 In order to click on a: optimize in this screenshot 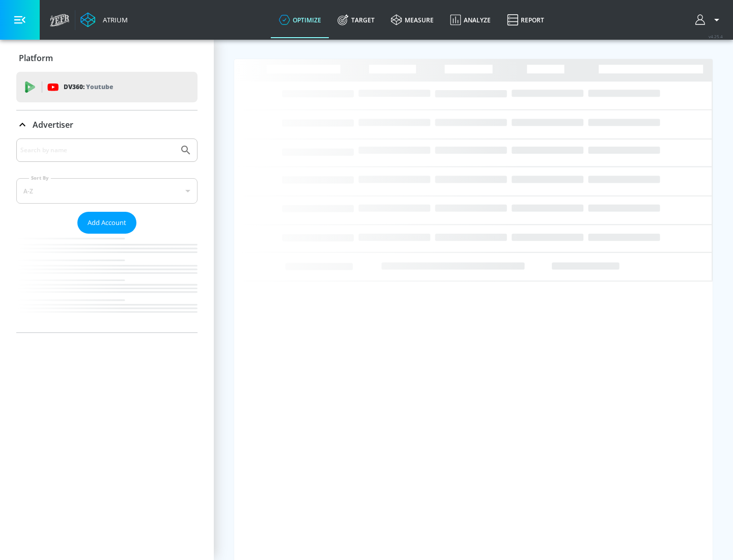, I will do `click(300, 20)`.